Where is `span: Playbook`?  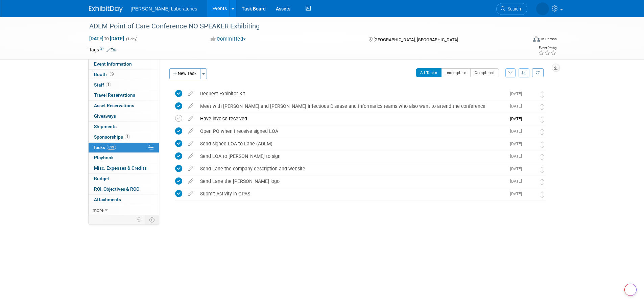 span: Playbook is located at coordinates (104, 157).